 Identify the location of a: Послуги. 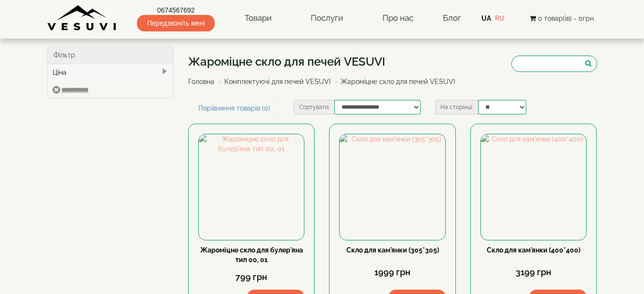
(327, 18).